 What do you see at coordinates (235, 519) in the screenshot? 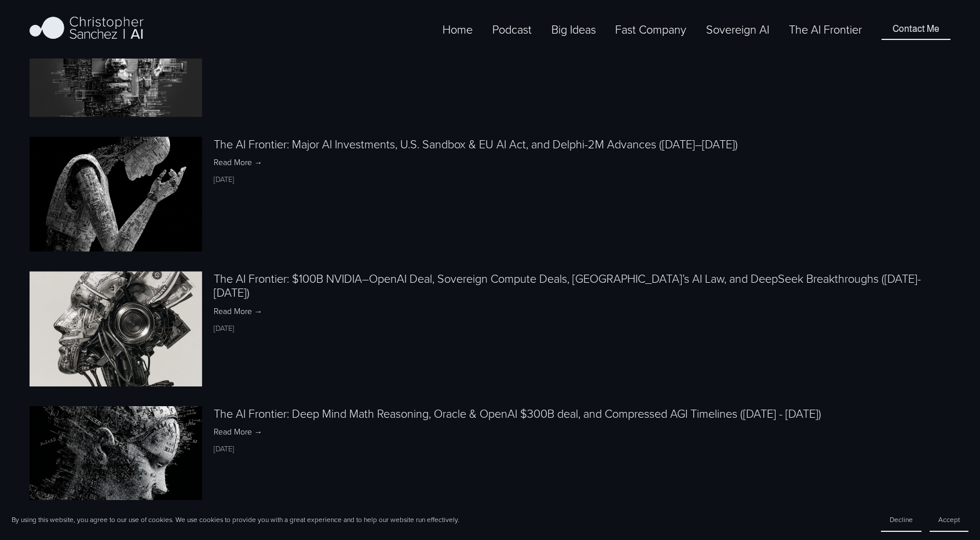
I see `p: By using this website, you agree to our use of cookies. We use cookies to provide you with a grea...` at bounding box center [235, 519].